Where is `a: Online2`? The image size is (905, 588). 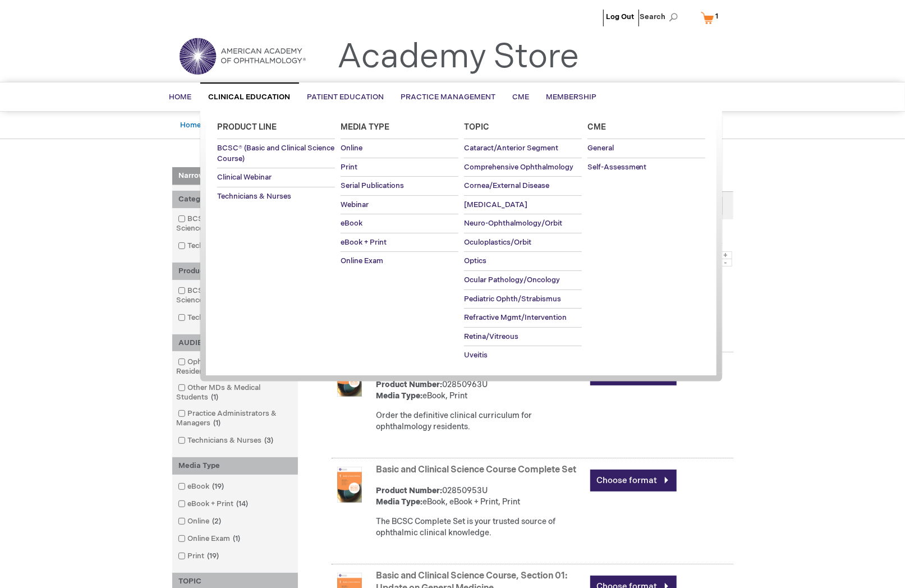 a: Online2 is located at coordinates (201, 522).